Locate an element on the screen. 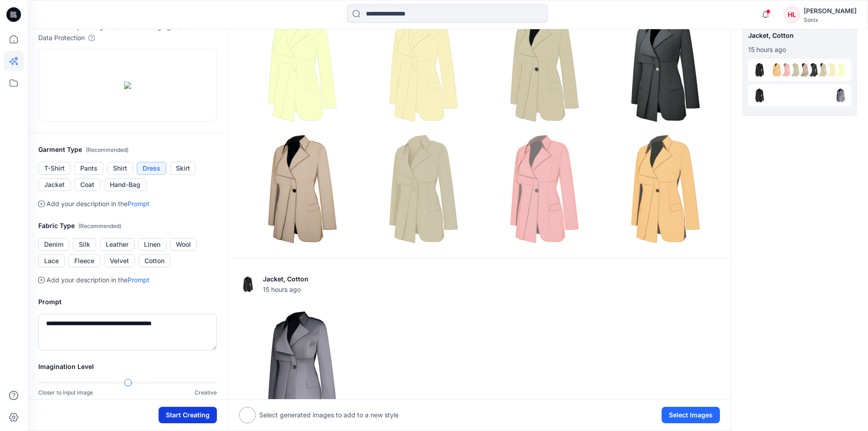 The width and height of the screenshot is (868, 431). div: Sonix is located at coordinates (830, 20).